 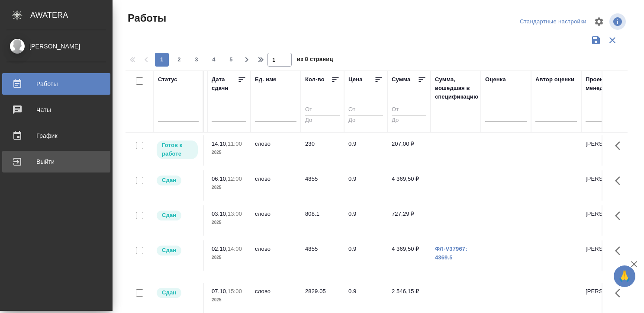 What do you see at coordinates (219, 144) in the screenshot?
I see `p: 14.10,` at bounding box center [219, 144].